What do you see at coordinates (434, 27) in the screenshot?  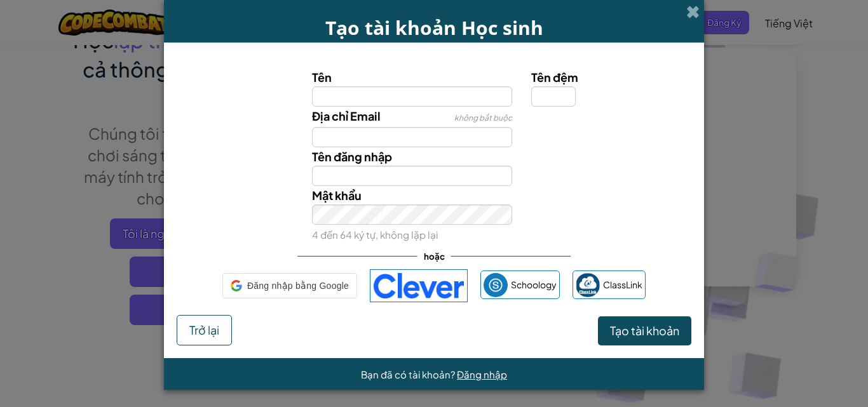 I see `span: Tạo tài khoản Học sinh` at bounding box center [434, 27].